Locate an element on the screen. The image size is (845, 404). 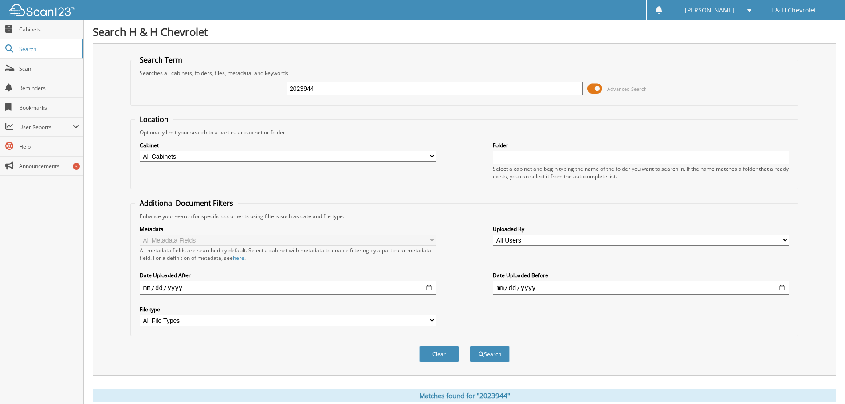
label: Uploaded By is located at coordinates (641, 229).